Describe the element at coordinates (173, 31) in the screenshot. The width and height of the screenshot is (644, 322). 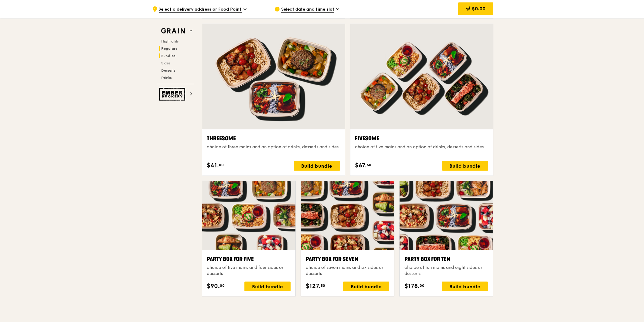
I see `img: Grain web logo` at that location.